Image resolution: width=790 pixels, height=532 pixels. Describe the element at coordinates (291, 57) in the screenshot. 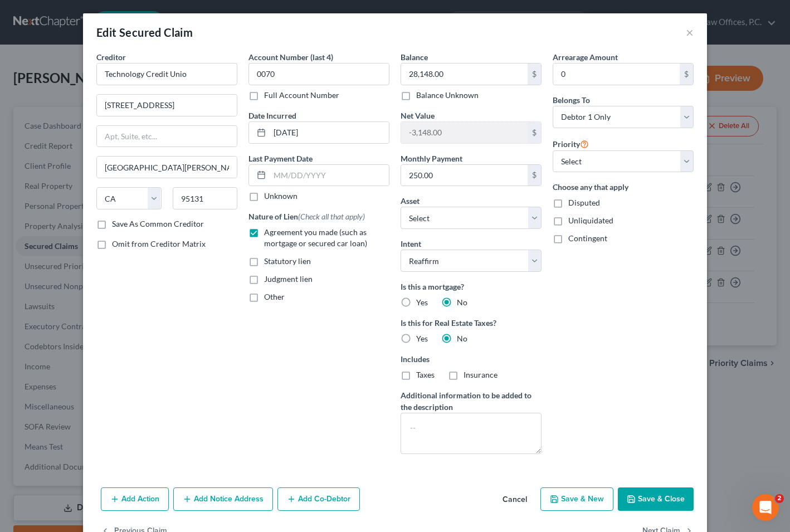

I see `label: Account Number (last 4)` at that location.